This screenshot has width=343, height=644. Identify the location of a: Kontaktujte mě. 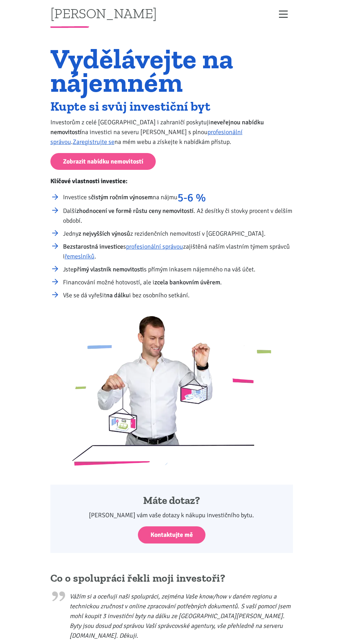
(172, 535).